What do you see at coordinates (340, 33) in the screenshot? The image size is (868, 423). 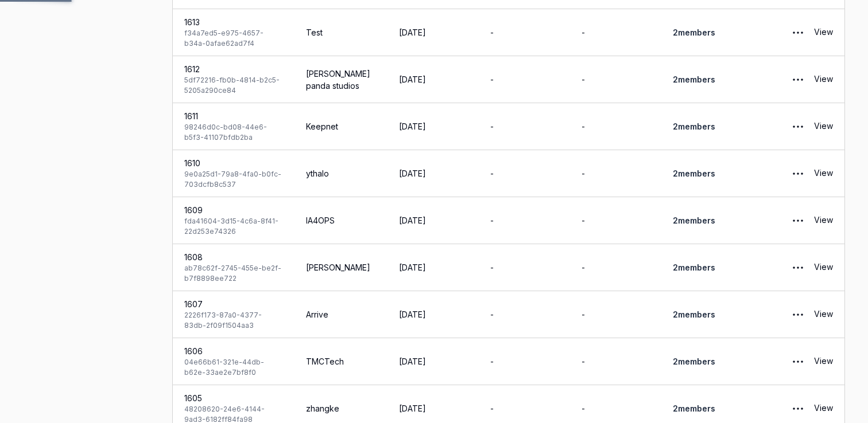 I see `td: Test` at bounding box center [340, 33].